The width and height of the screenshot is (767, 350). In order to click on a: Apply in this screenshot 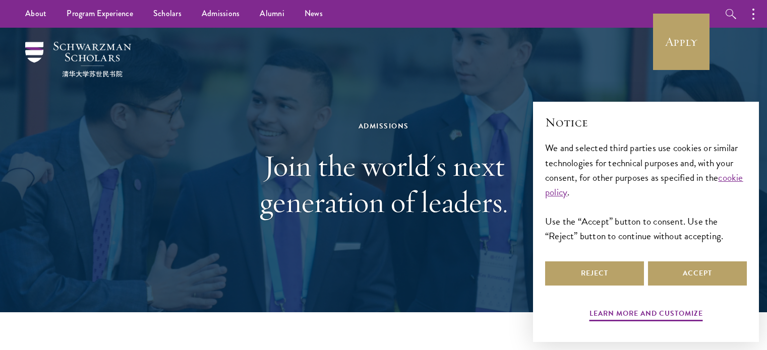, I will do `click(681, 42)`.